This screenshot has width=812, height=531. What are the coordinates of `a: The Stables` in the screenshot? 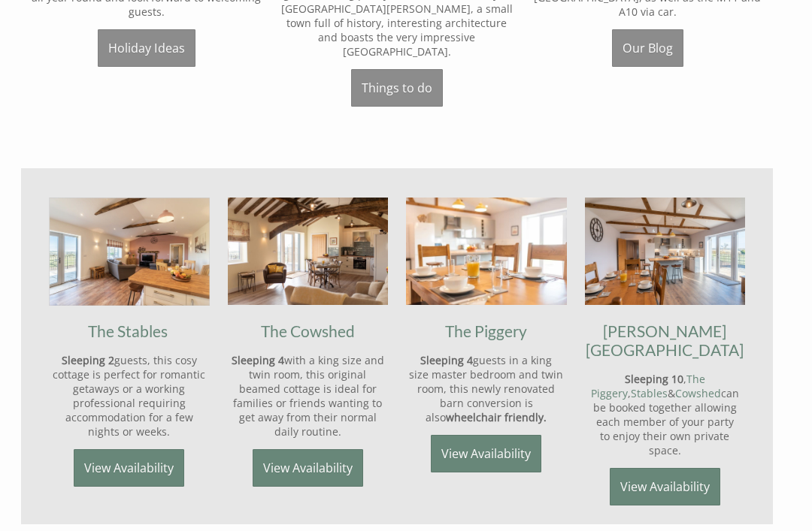 It's located at (128, 331).